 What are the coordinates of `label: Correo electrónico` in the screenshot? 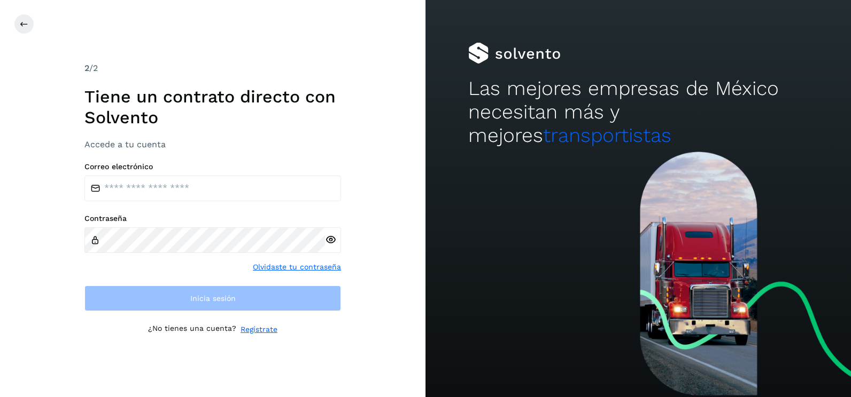 It's located at (213, 167).